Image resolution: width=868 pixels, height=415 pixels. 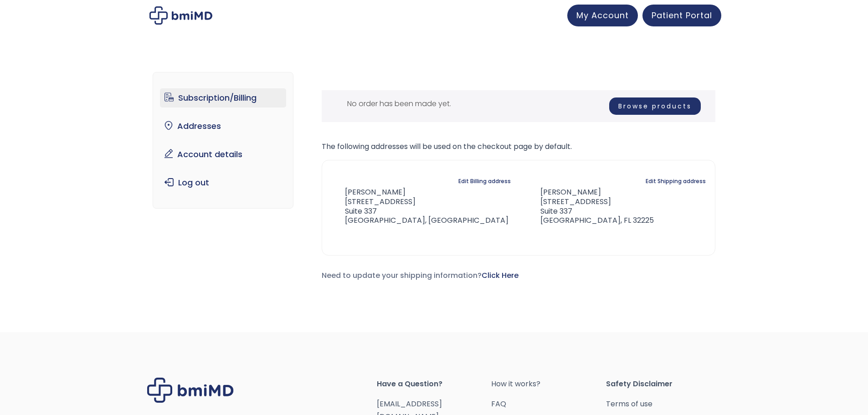 What do you see at coordinates (223, 140) in the screenshot?
I see `nav: Account pages` at bounding box center [223, 140].